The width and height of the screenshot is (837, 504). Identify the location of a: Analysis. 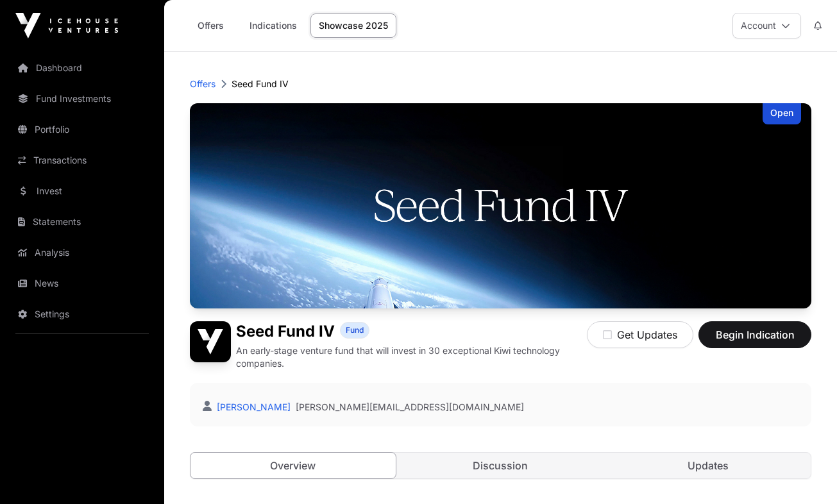
(82, 253).